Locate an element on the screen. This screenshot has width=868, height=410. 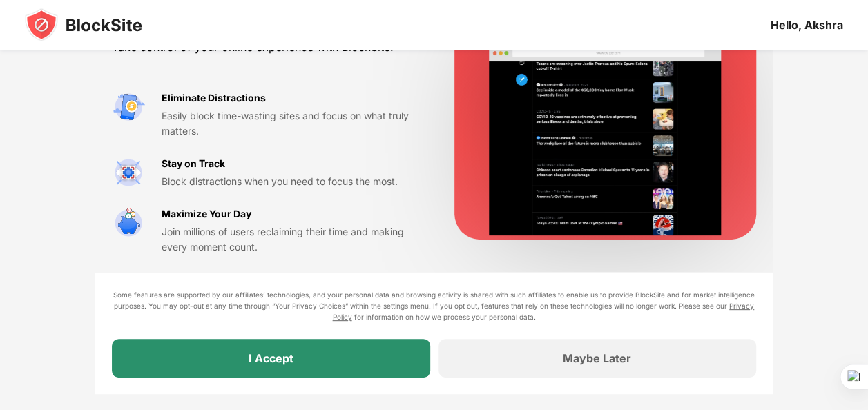
div: Block distractions when you need to focus the most. is located at coordinates (291, 182).